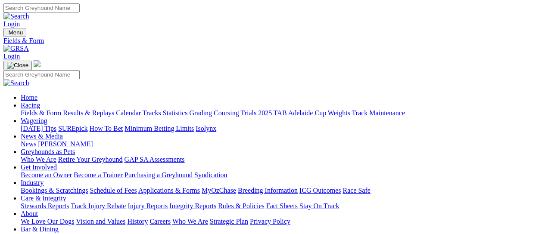 This screenshot has width=545, height=234. Describe the element at coordinates (378, 113) in the screenshot. I see `a: Track Maintenance` at that location.